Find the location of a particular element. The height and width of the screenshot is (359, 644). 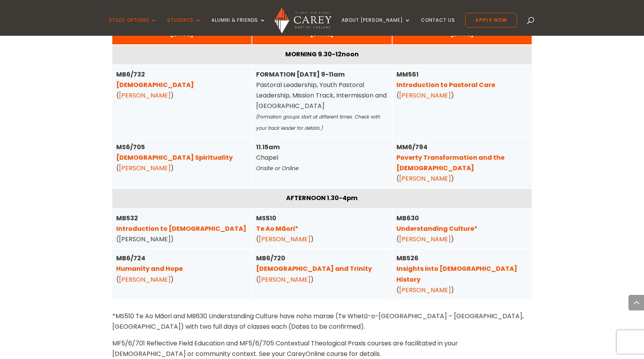

strong: MS6/705 is located at coordinates (175, 153).